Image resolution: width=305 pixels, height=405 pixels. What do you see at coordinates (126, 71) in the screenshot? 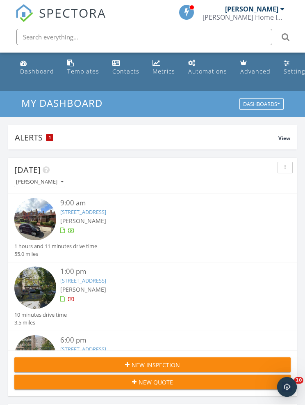
I see `div: Contacts` at bounding box center [126, 71].